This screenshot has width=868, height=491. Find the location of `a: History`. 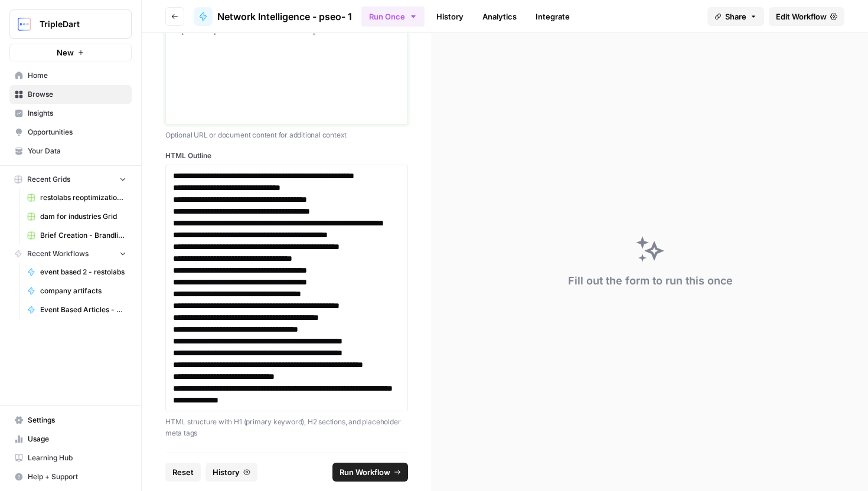

a: History is located at coordinates (450, 16).